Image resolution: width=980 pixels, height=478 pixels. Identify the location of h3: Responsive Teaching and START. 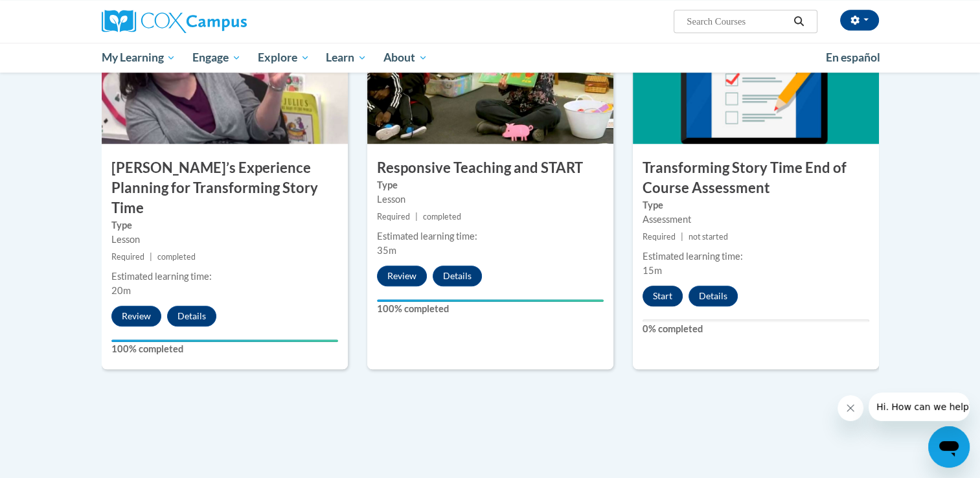
(491, 168).